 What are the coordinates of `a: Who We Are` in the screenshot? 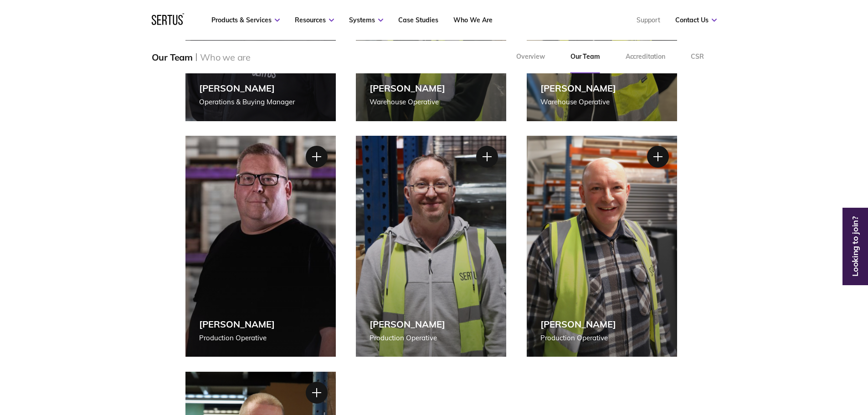 It's located at (473, 20).